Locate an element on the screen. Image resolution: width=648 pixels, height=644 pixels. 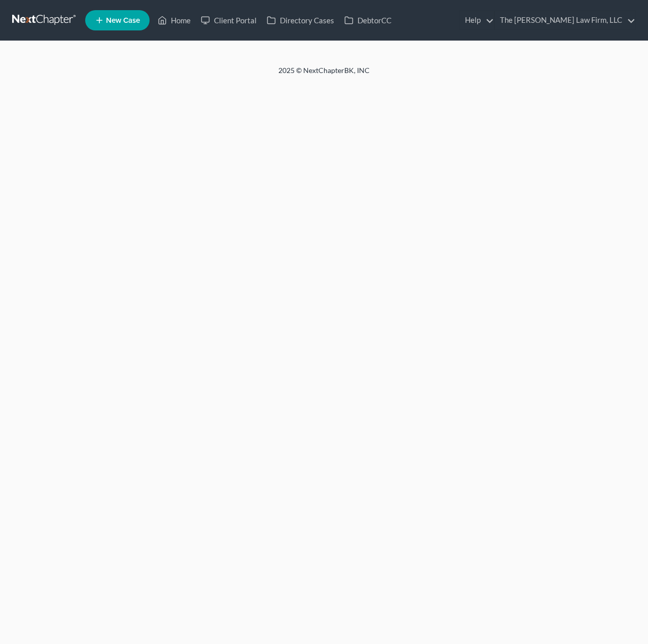
new-legal-case-button: New Case is located at coordinates (117, 20).